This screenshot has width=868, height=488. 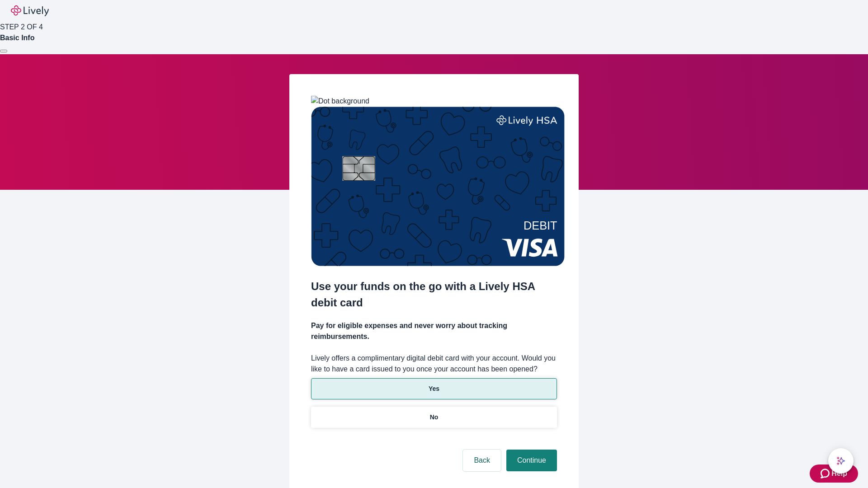 What do you see at coordinates (482, 460) in the screenshot?
I see `button: Back` at bounding box center [482, 460].